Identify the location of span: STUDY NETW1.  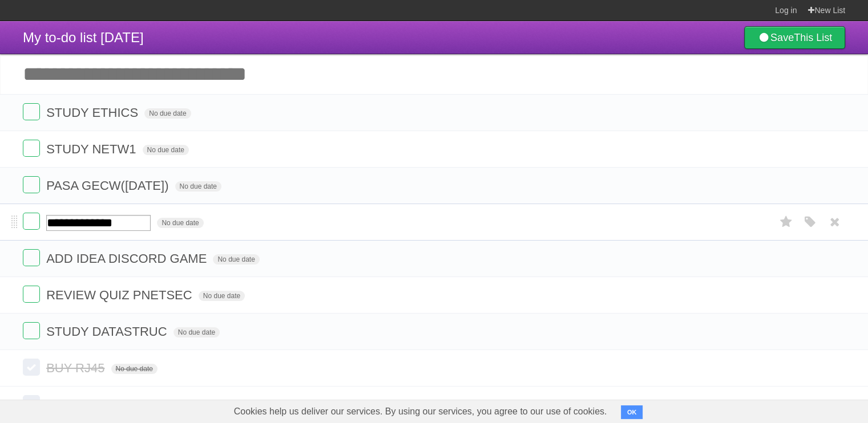
(93, 149).